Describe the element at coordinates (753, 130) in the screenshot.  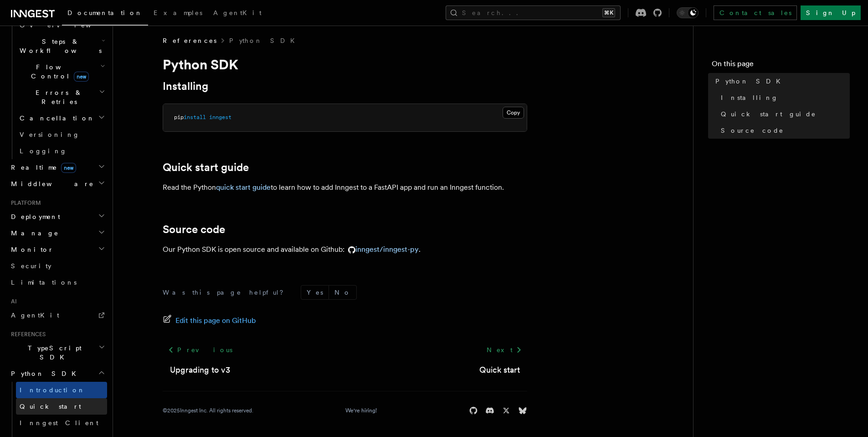
I see `span: Source code` at that location.